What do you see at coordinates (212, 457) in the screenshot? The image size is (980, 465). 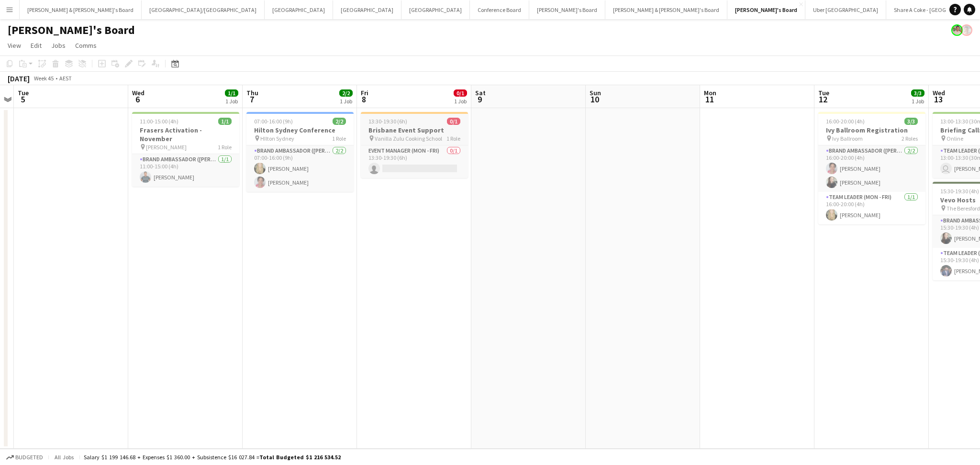 I see `div: Salary $1 199 146.68 + Expenses $1 360.00 + Subsistence $16 027.84 =` at bounding box center [212, 457].